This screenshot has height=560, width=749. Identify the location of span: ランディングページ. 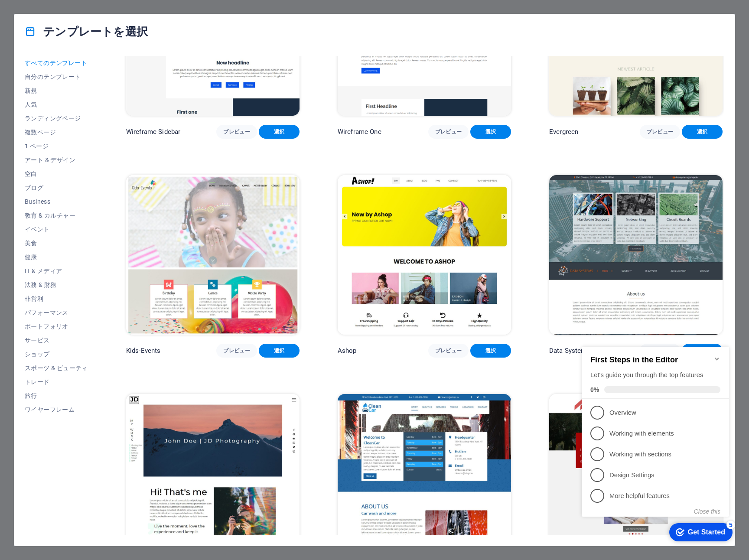
(56, 118).